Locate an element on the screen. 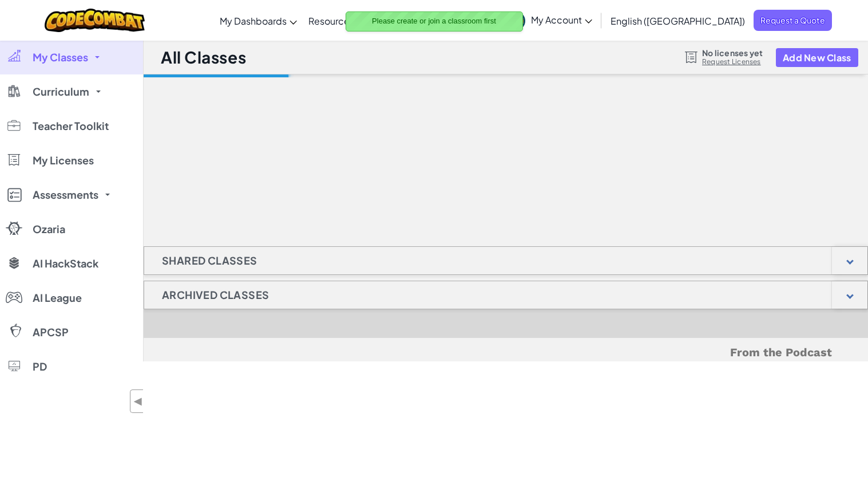  a: My Account is located at coordinates (550, 20).